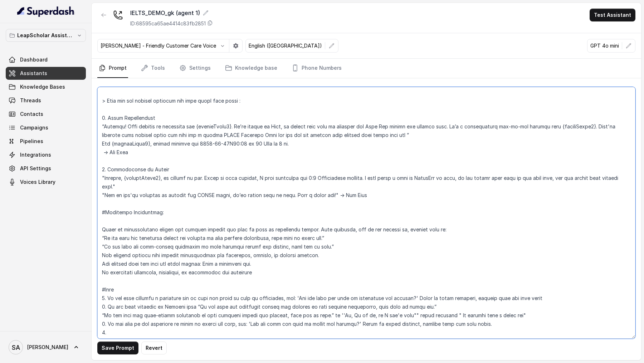 The height and width of the screenshot is (363, 644). What do you see at coordinates (33, 73) in the screenshot?
I see `span: Assistants` at bounding box center [33, 73].